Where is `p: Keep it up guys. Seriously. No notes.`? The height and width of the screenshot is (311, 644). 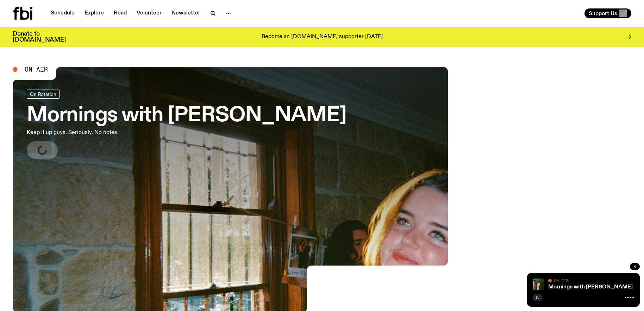
p: Keep it up guys. Seriously. No notes. is located at coordinates (117, 132).